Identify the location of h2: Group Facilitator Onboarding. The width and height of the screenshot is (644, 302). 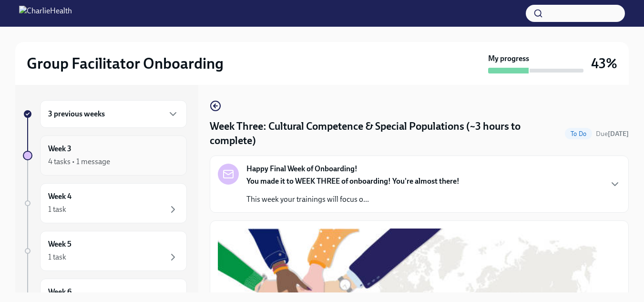
(125, 64).